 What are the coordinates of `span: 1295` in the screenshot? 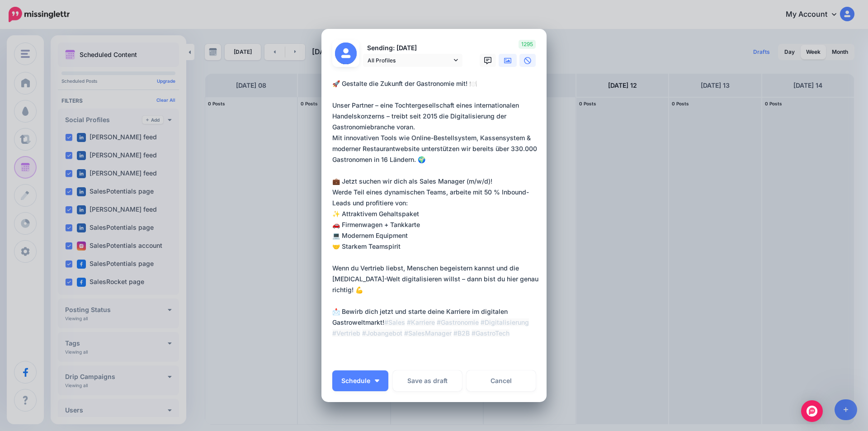 It's located at (527, 44).